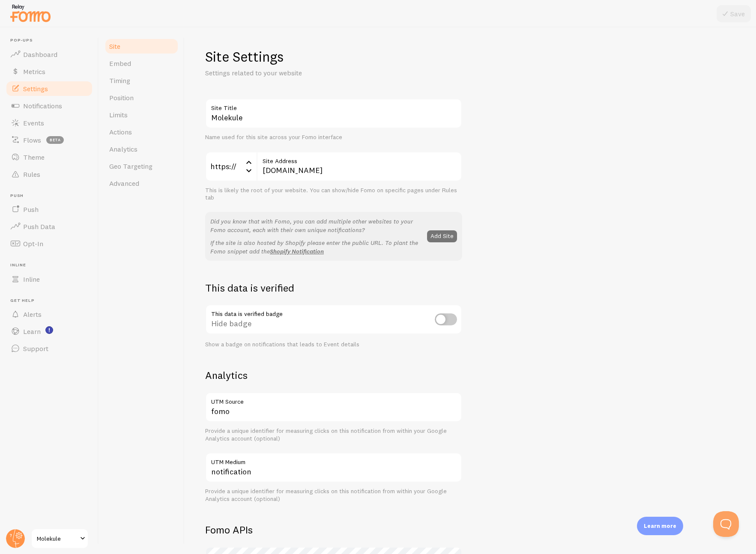 The width and height of the screenshot is (756, 554). What do you see at coordinates (31, 332) in the screenshot?
I see `span: Learn` at bounding box center [31, 332].